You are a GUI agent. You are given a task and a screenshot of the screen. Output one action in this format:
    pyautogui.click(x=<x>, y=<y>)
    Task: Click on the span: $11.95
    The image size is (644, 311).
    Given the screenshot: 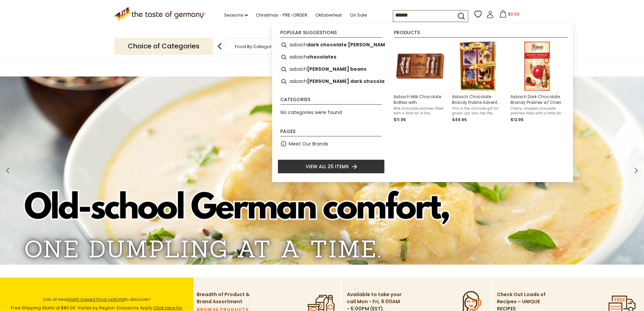 What is the action you would take?
    pyautogui.click(x=400, y=120)
    